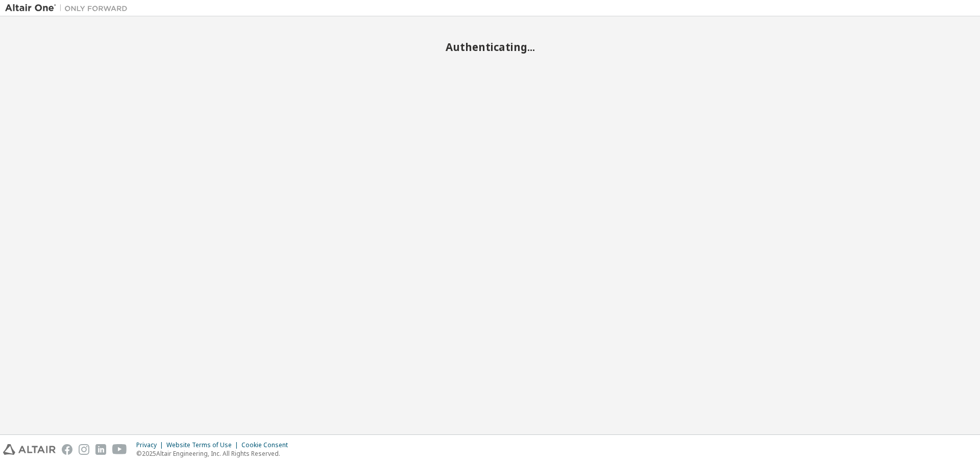  I want to click on img: facebook.svg, so click(67, 450).